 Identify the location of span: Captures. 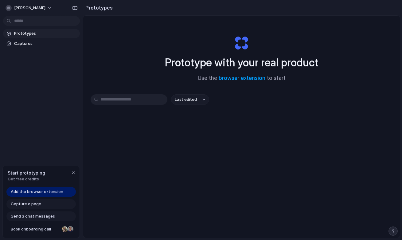
(46, 44).